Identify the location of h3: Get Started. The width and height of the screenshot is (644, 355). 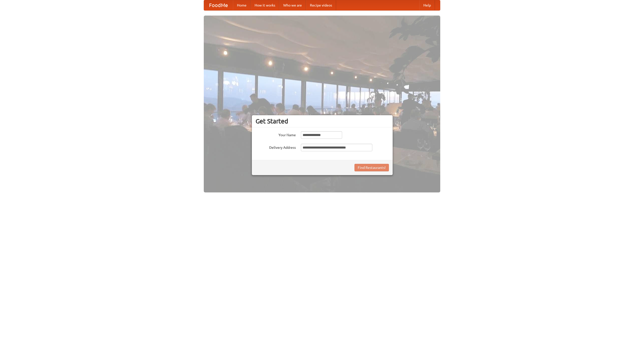
(322, 121).